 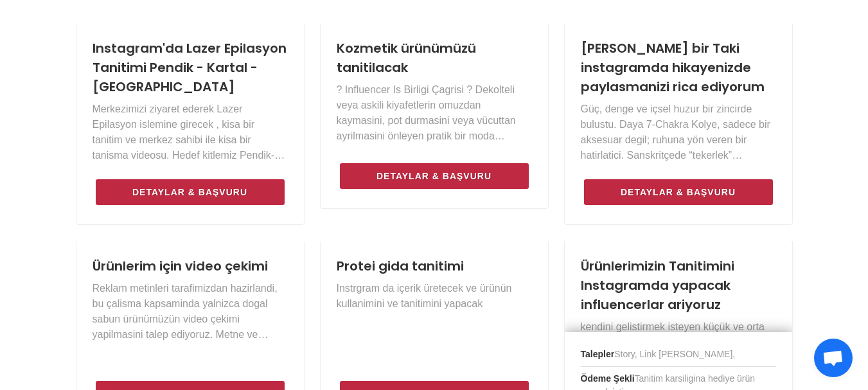 What do you see at coordinates (434, 113) in the screenshot?
I see `p: ? Influencer Is Birligi Çagrisi ? Dekolteli veya askili kiyafetlerin omuzdan kaymasini, pot durma...` at bounding box center [434, 113].